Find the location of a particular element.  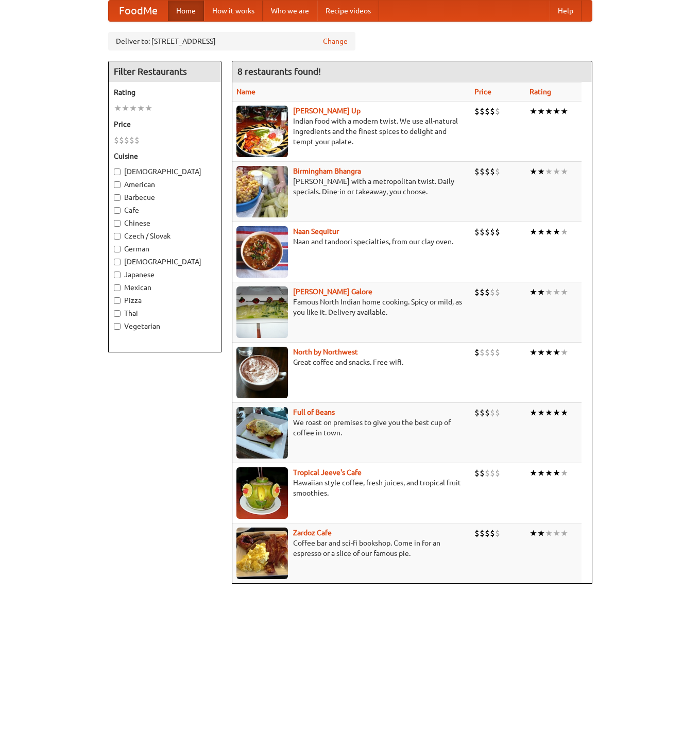

a: Tropical Jeeve's Cafe is located at coordinates (327, 473).